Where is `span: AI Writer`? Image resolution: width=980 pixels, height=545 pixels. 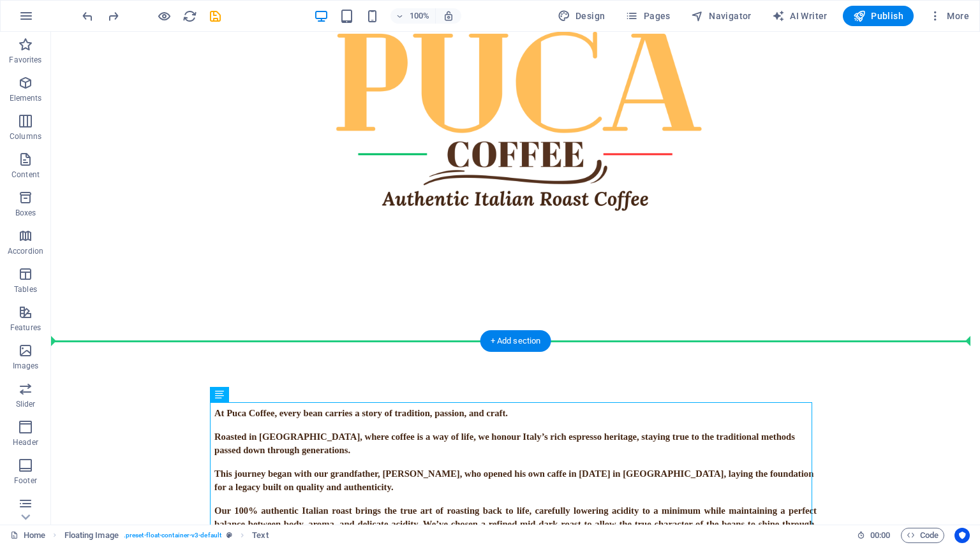 span: AI Writer is located at coordinates (799, 16).